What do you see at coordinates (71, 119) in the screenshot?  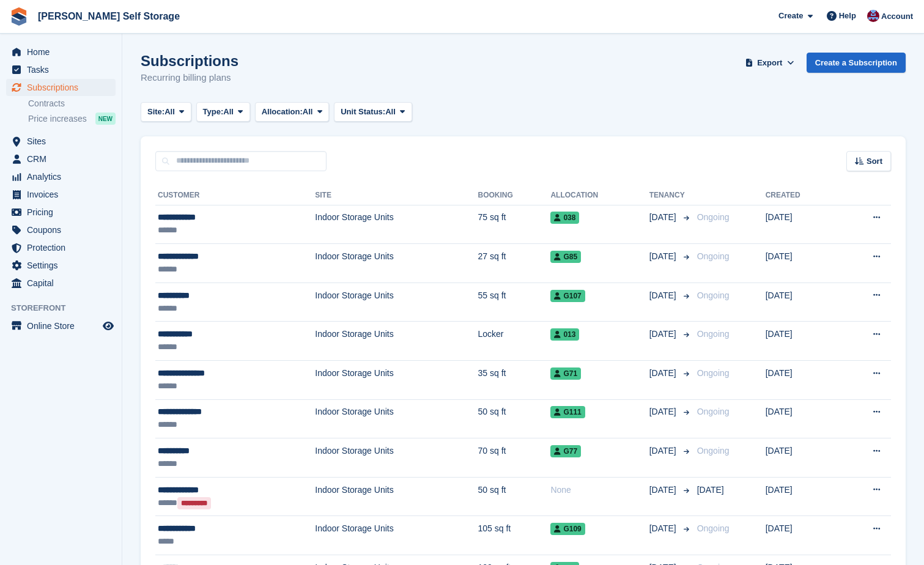 I see `a: Price increases NEW` at bounding box center [71, 119].